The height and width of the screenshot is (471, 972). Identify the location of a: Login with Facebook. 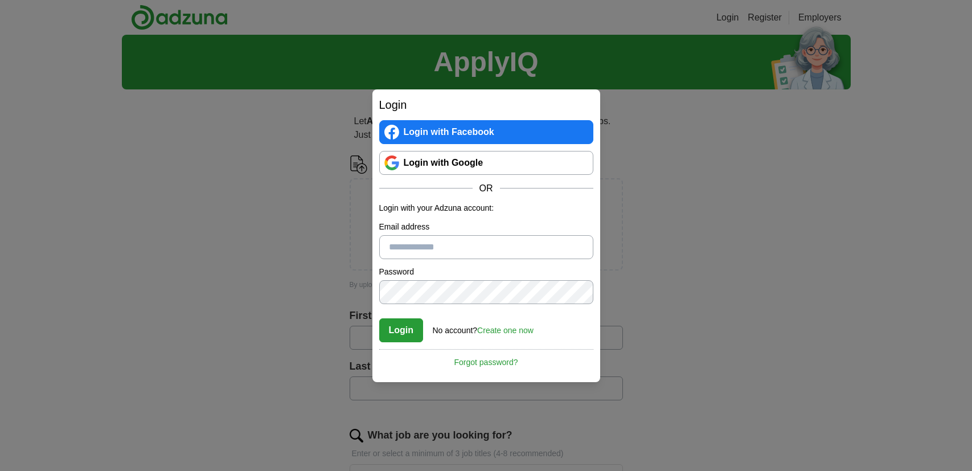
(486, 132).